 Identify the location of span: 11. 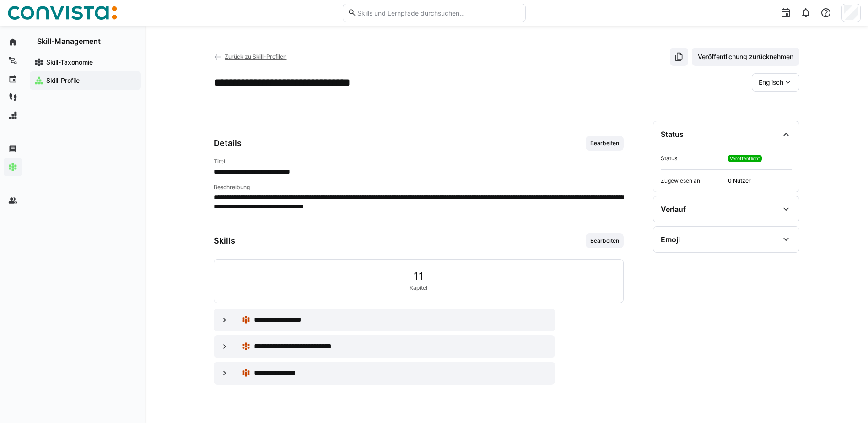
(418, 276).